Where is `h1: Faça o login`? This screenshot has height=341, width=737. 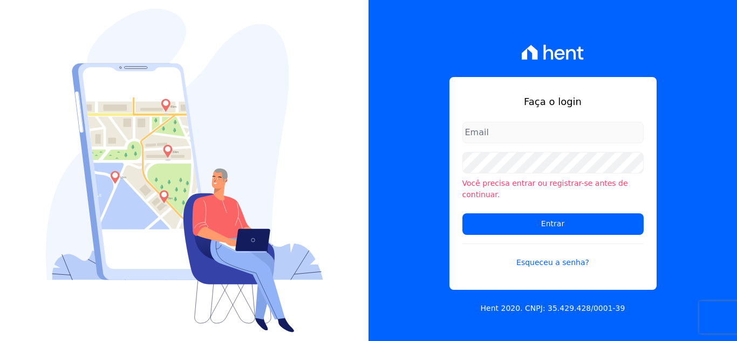 h1: Faça o login is located at coordinates (553, 101).